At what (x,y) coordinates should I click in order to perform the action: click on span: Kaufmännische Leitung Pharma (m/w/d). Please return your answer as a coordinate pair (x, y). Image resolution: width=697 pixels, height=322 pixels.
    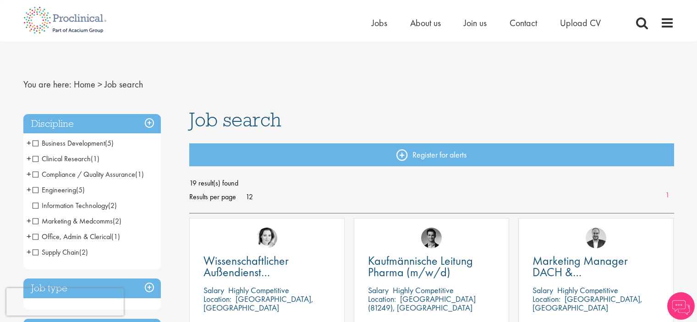
    Looking at the image, I should click on (420, 266).